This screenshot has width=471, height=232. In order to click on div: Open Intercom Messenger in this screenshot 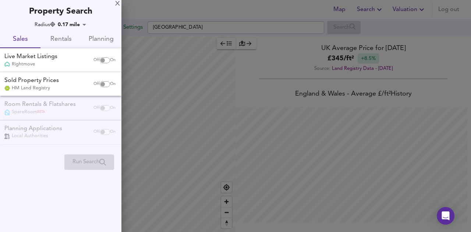, I will do `click(445, 216)`.